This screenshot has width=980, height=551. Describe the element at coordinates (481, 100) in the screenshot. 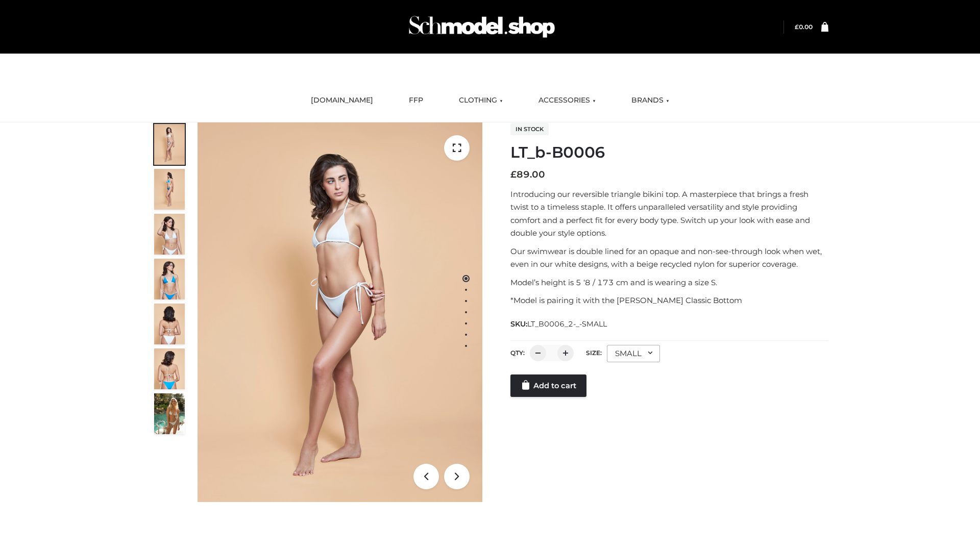

I see `a: CLOTHING` at that location.